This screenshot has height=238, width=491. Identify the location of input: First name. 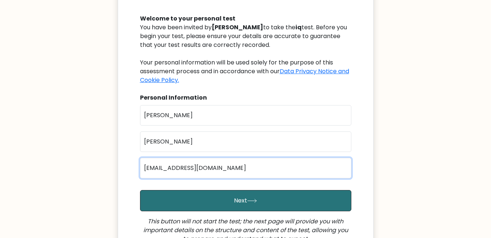
(246, 115).